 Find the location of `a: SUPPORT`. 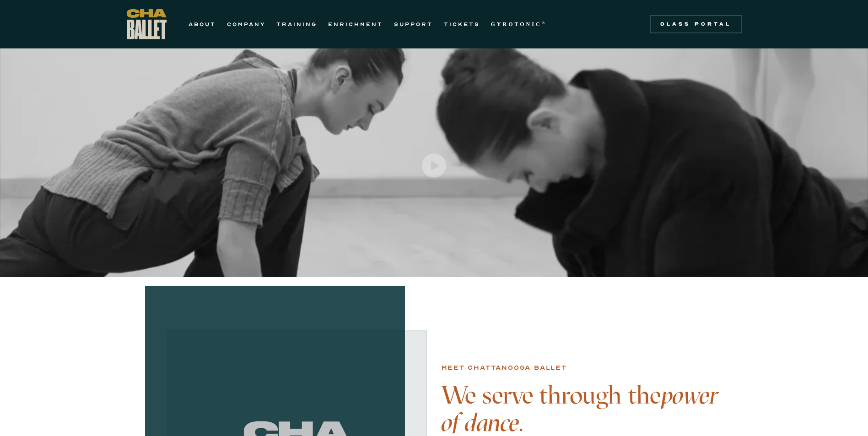

a: SUPPORT is located at coordinates (413, 25).